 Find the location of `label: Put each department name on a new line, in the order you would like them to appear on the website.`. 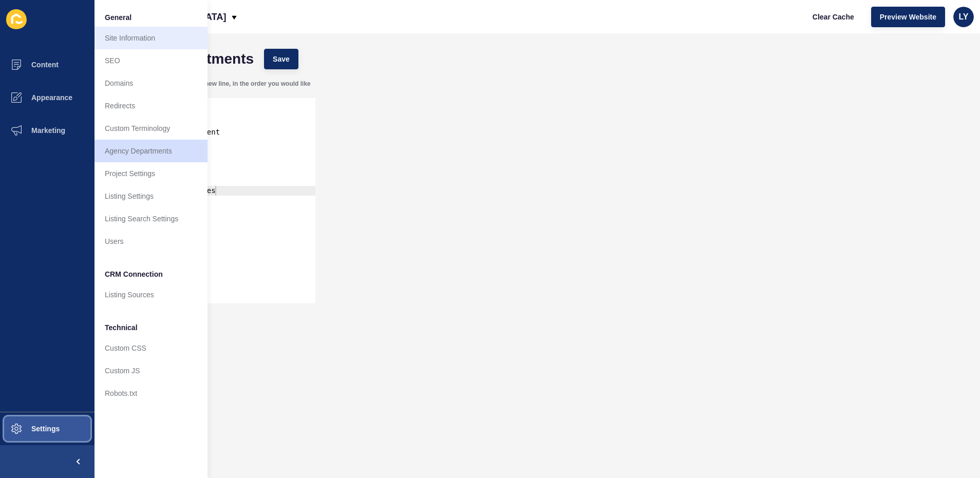

label: Put each department name on a new line, in the order you would like them to appear on the website. is located at coordinates (213, 88).